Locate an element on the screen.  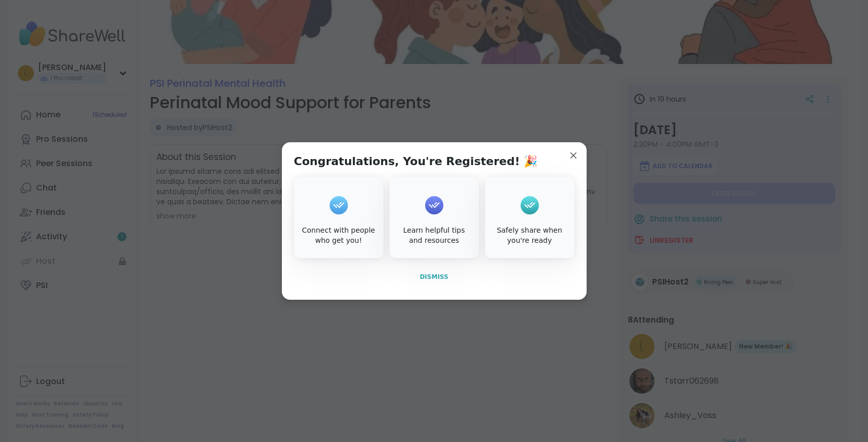
div: Safely share when you're ready is located at coordinates (530, 235).